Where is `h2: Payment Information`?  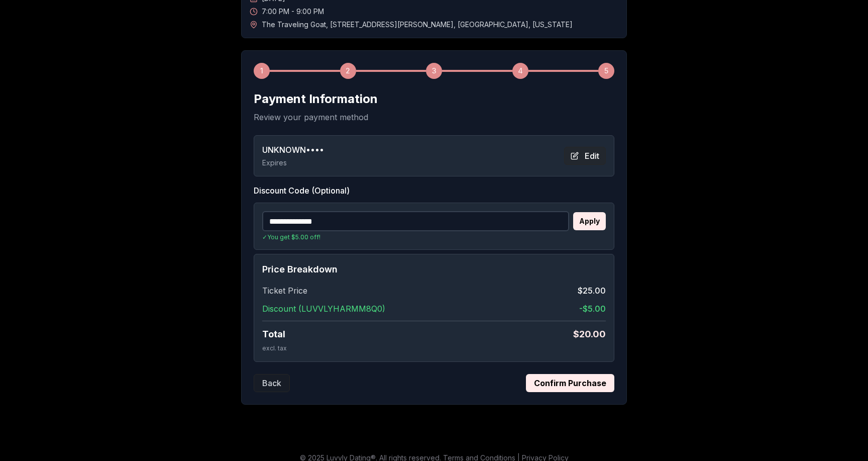 h2: Payment Information is located at coordinates (434, 99).